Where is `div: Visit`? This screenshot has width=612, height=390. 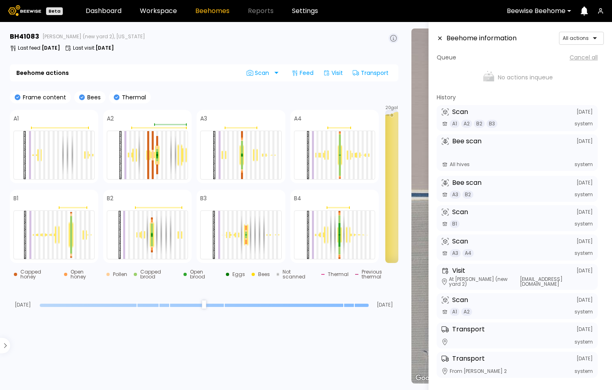 div: Visit is located at coordinates (333, 73).